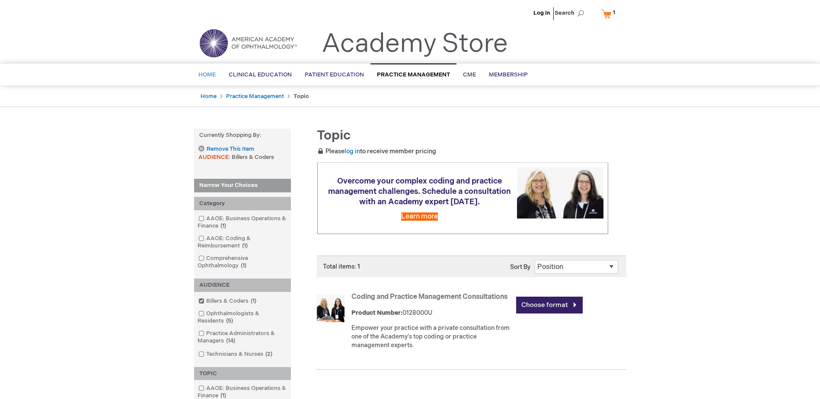  What do you see at coordinates (520, 267) in the screenshot?
I see `label: Sort By` at bounding box center [520, 267].